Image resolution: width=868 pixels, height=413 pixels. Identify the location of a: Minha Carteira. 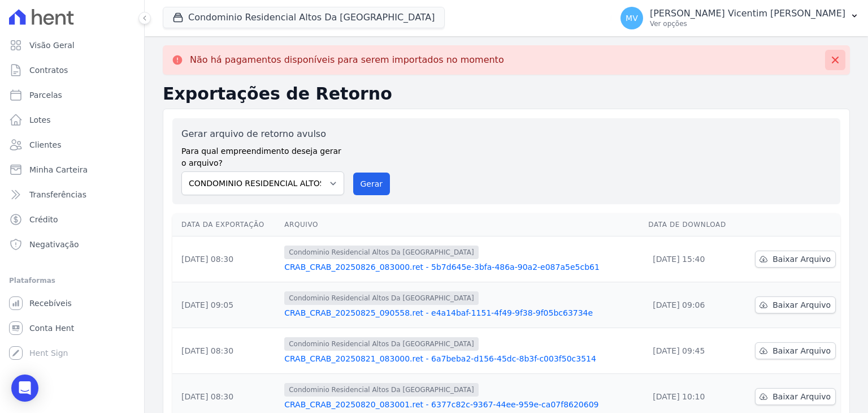
(72, 170).